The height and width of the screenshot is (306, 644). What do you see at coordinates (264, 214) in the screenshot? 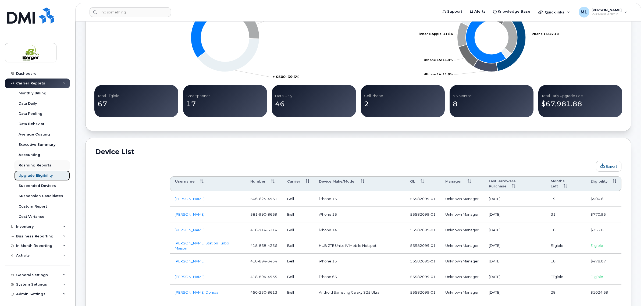
I see `span: 581` at bounding box center [264, 214].